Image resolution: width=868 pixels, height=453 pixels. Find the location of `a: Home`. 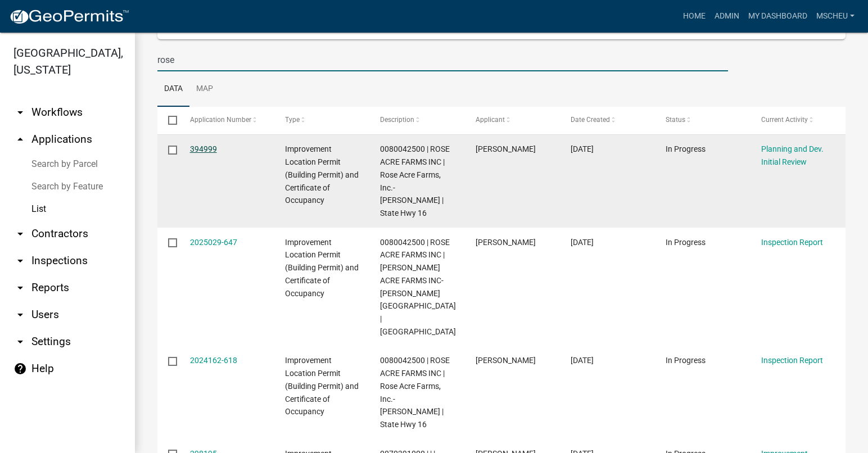

a: Home is located at coordinates (694, 16).